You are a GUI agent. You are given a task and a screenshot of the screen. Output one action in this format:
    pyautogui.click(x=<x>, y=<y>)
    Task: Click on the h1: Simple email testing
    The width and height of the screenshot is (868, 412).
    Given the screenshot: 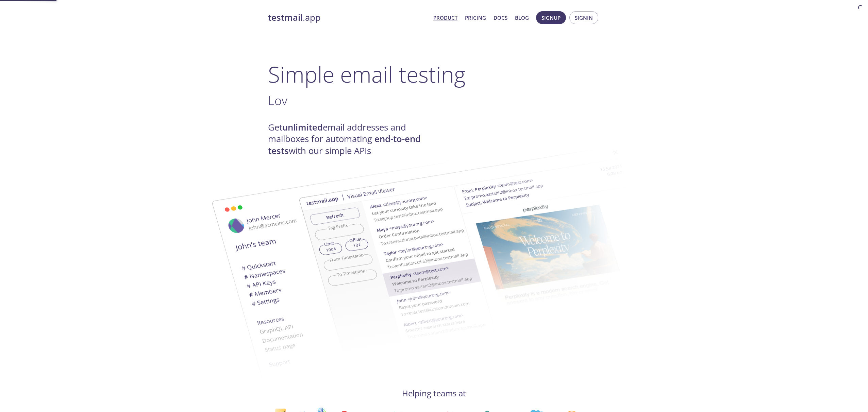 What is the action you would take?
    pyautogui.click(x=434, y=74)
    